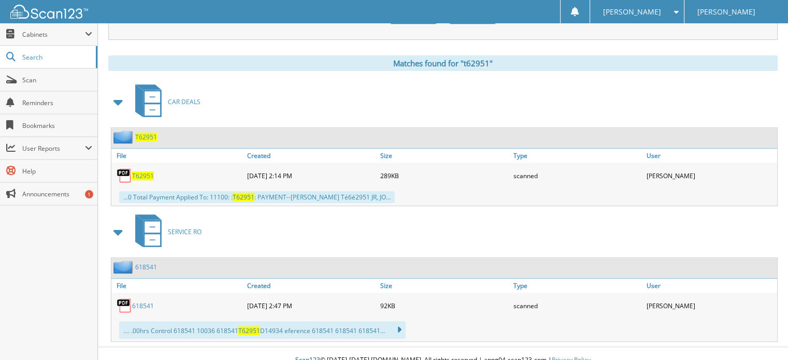 This screenshot has height=360, width=788. What do you see at coordinates (57, 171) in the screenshot?
I see `span: Help` at bounding box center [57, 171].